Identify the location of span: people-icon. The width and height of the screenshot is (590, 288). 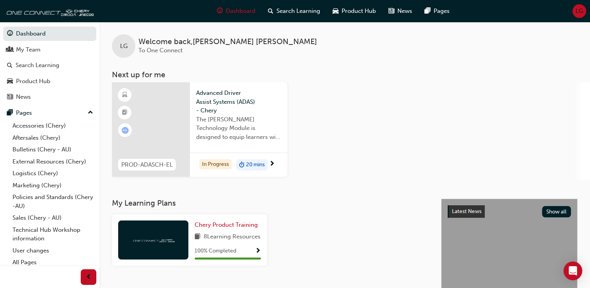
(10, 50).